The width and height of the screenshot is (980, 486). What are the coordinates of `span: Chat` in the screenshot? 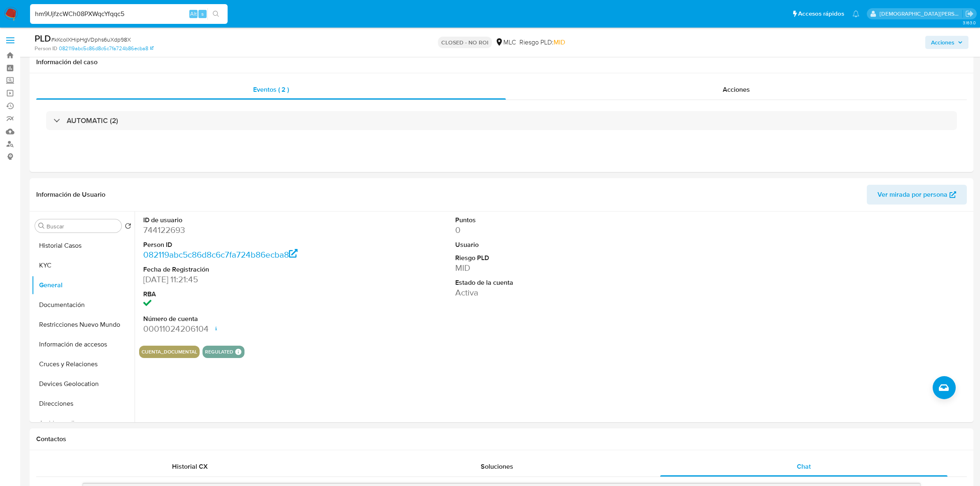 It's located at (804, 466).